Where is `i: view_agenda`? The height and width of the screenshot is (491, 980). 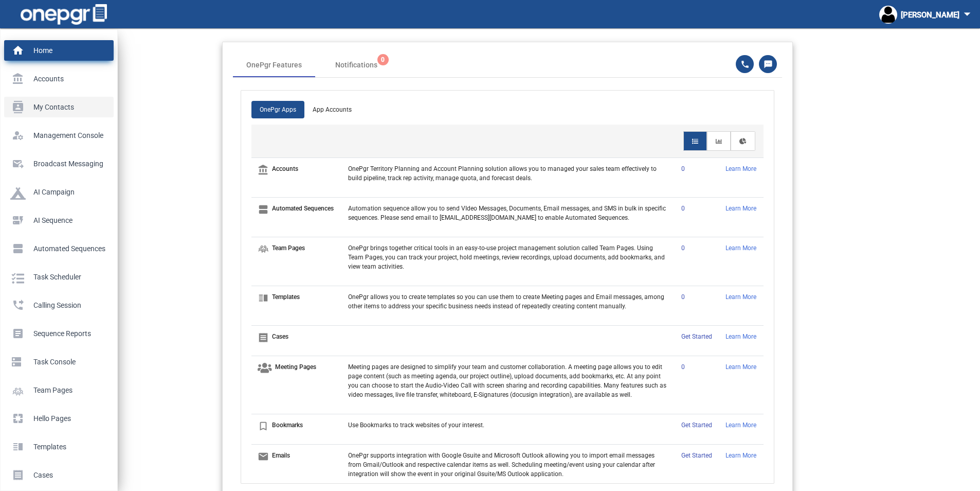 i: view_agenda is located at coordinates (264, 213).